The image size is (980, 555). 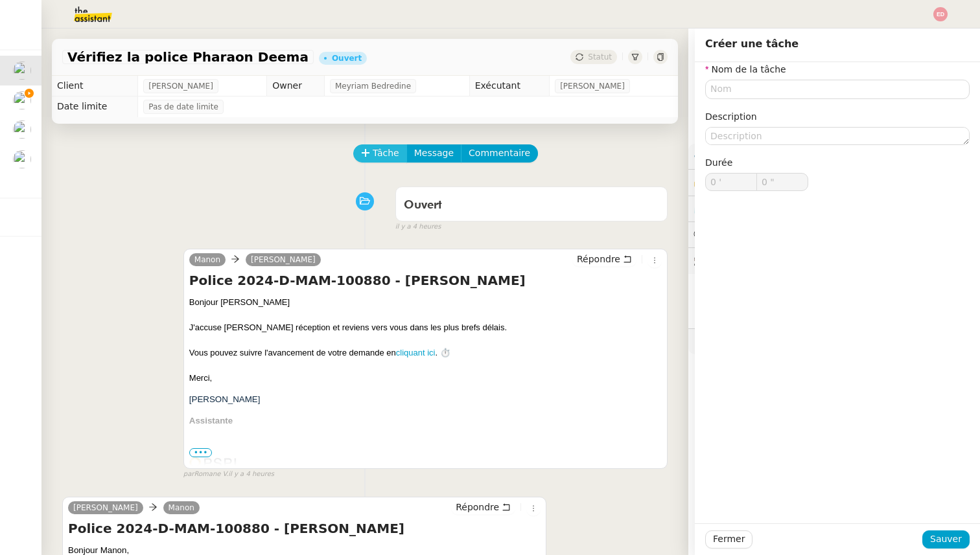 What do you see at coordinates (499, 154) in the screenshot?
I see `button: Commentaire` at bounding box center [499, 154].